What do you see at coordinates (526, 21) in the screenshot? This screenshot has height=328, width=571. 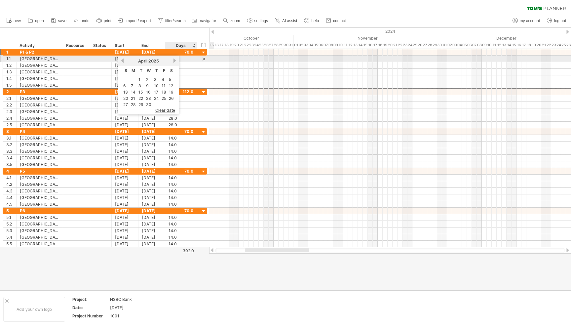 I see `a: my account` at bounding box center [526, 21].